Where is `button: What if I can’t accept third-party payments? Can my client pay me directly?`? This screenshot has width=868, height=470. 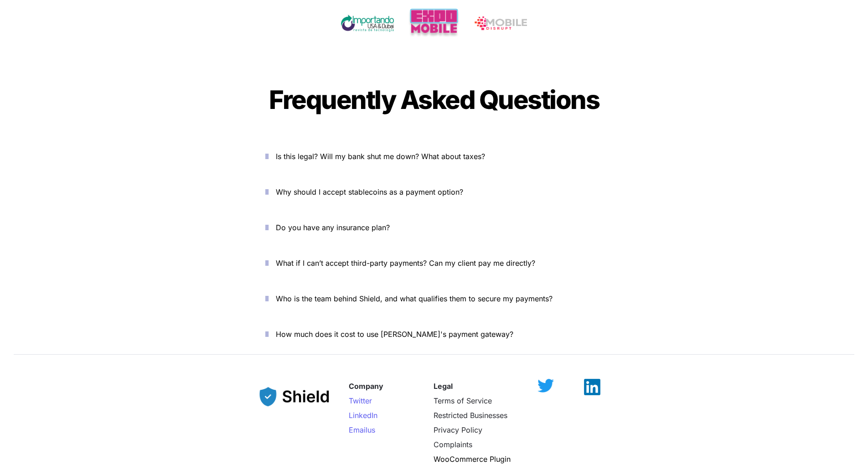 button: What if I can’t accept third-party payments? Can my client pay me directly? is located at coordinates (434, 263).